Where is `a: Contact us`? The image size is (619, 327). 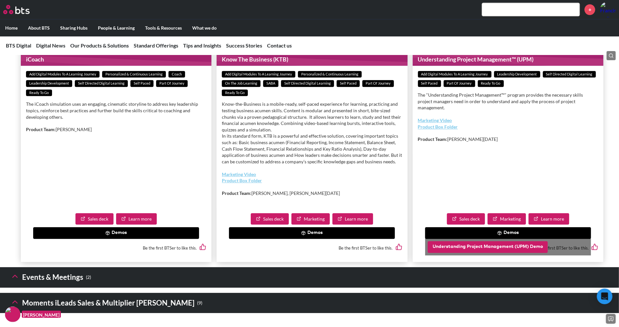 a: Contact us is located at coordinates (279, 45).